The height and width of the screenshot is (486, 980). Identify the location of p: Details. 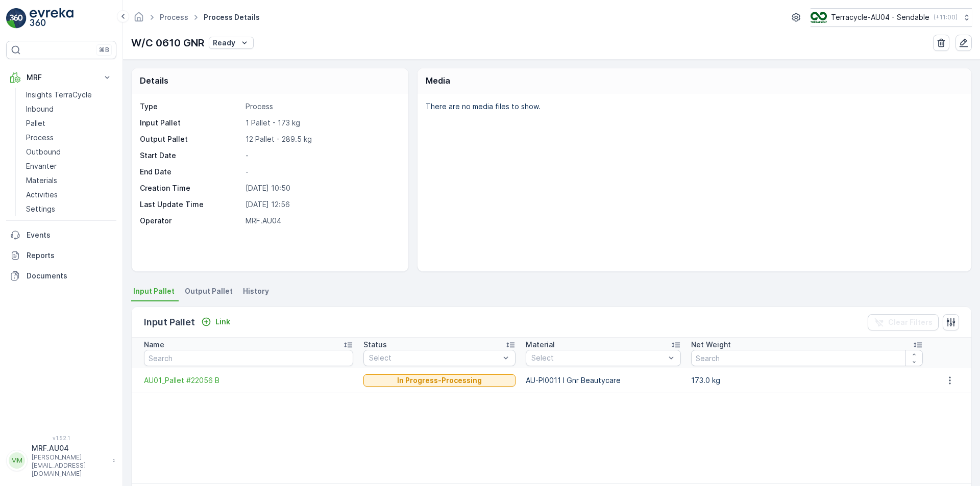
(154, 81).